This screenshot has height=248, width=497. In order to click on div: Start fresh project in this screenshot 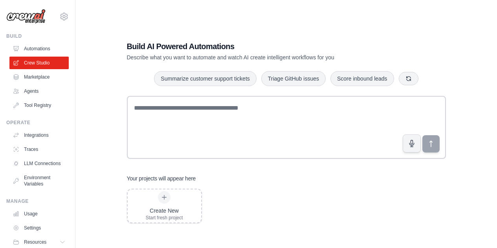, I will do `click(164, 218)`.